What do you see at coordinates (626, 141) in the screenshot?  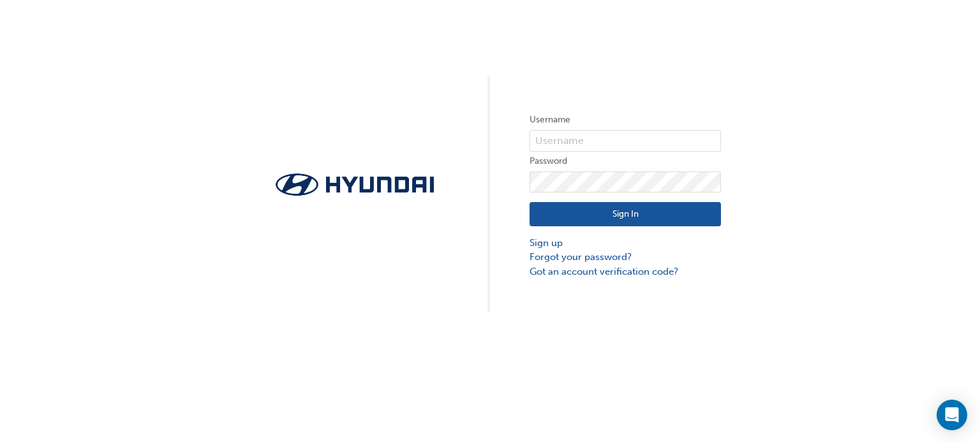 I see `input: Username` at bounding box center [626, 141].